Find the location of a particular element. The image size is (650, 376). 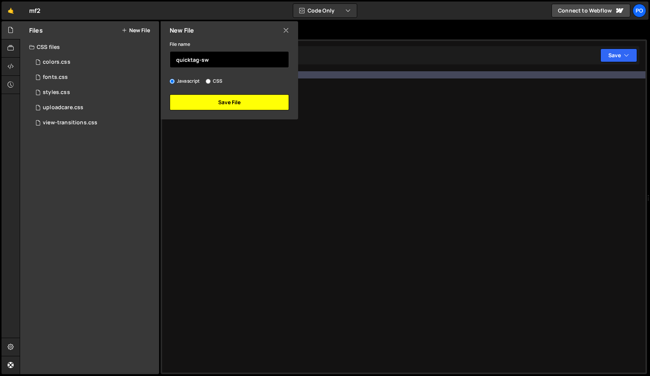

label: Javascript is located at coordinates (185, 81).